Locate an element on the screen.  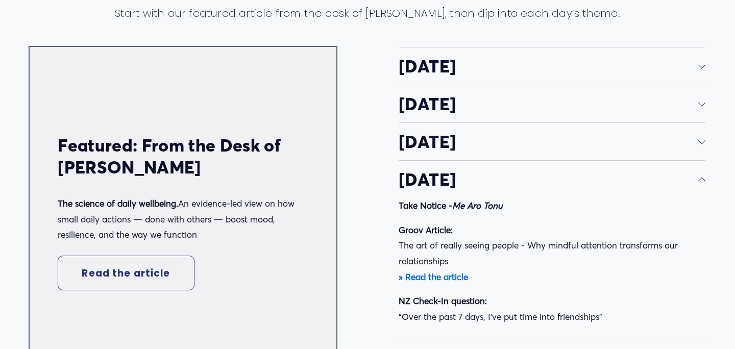
em: Me Aro Tonu is located at coordinates (477, 205).